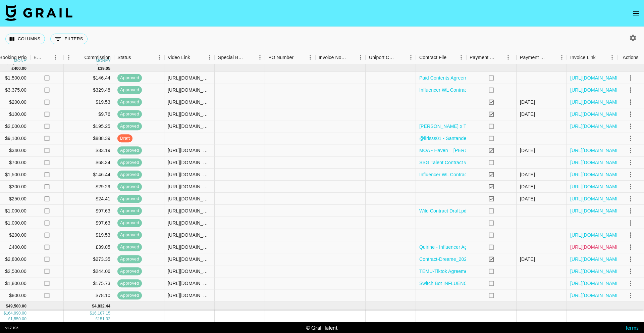  Describe the element at coordinates (189, 78) in the screenshot. I see `div: https://www.tiktok.com/@allthingsaaliyah/video/7549297092976528671` at that location.